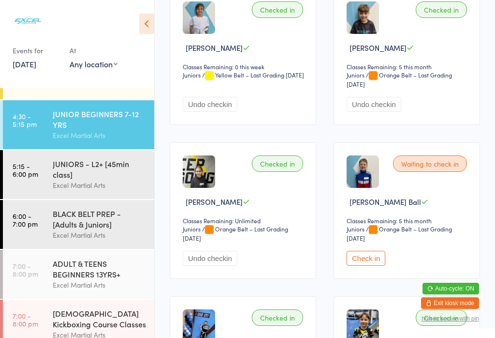 This screenshot has height=338, width=495. What do you see at coordinates (36, 50) in the screenshot?
I see `div: Events for` at bounding box center [36, 50].